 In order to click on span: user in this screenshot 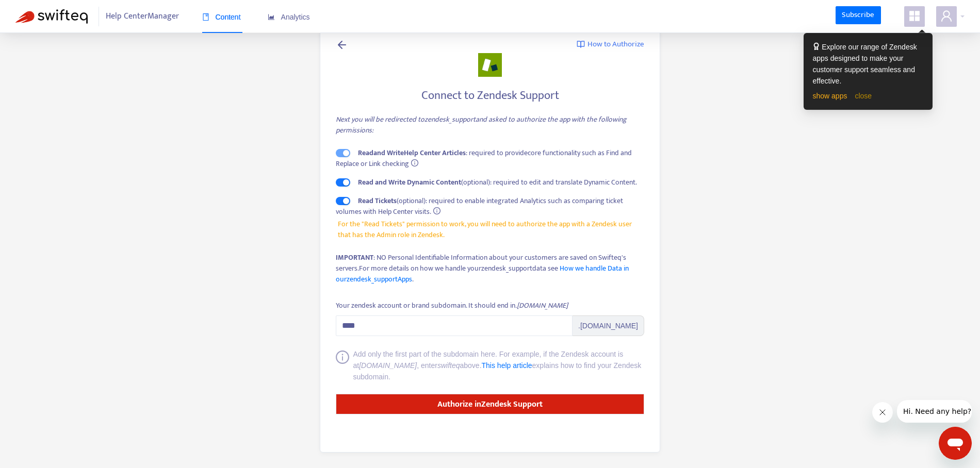, I will do `click(947, 16)`.